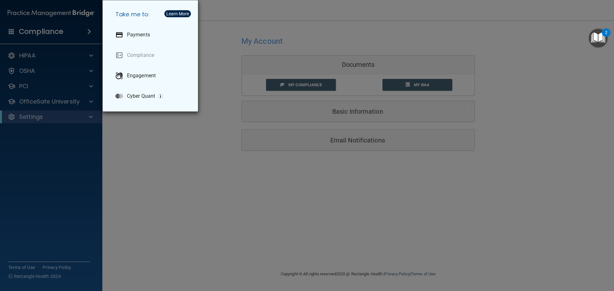 Image resolution: width=614 pixels, height=291 pixels. I want to click on p: Payments, so click(138, 35).